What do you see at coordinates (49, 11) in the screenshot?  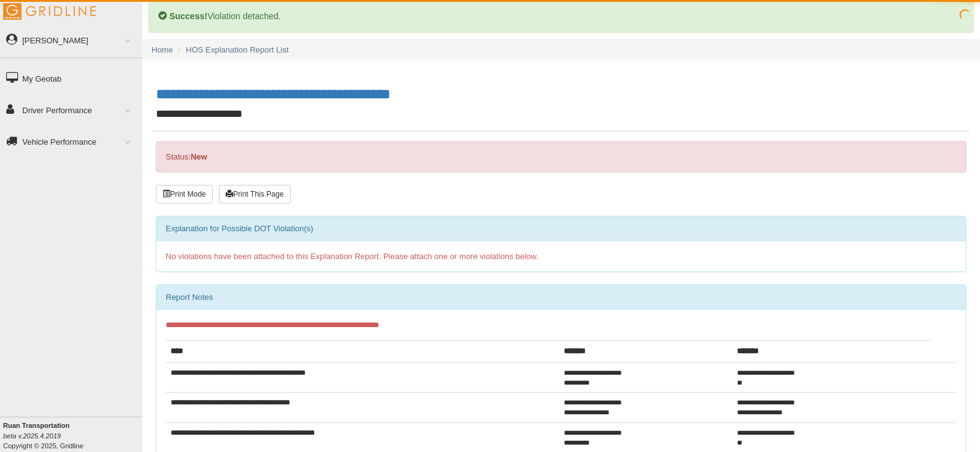 I see `img: Gridline` at bounding box center [49, 11].